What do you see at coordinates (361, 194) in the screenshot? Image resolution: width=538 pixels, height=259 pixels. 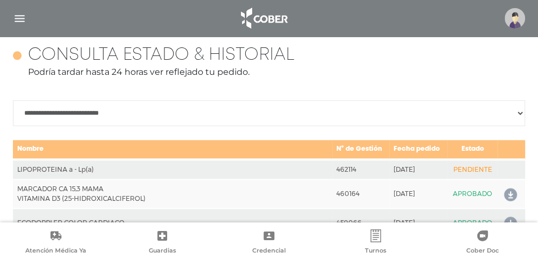 I see `td: 460164` at bounding box center [361, 194].